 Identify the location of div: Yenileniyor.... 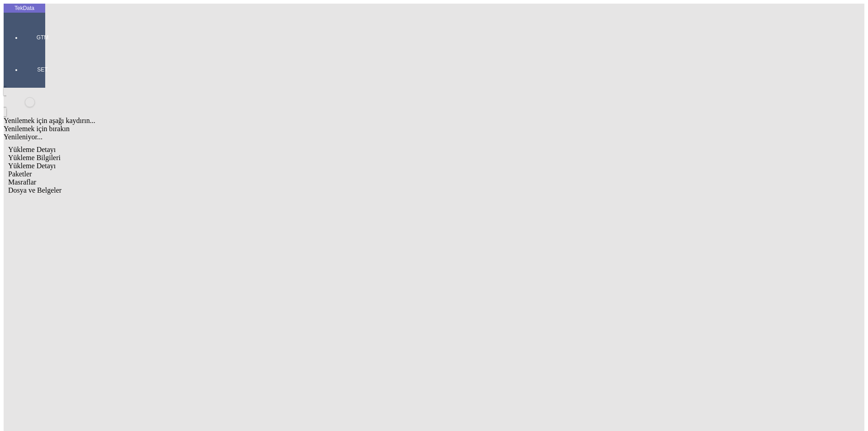
(366, 137).